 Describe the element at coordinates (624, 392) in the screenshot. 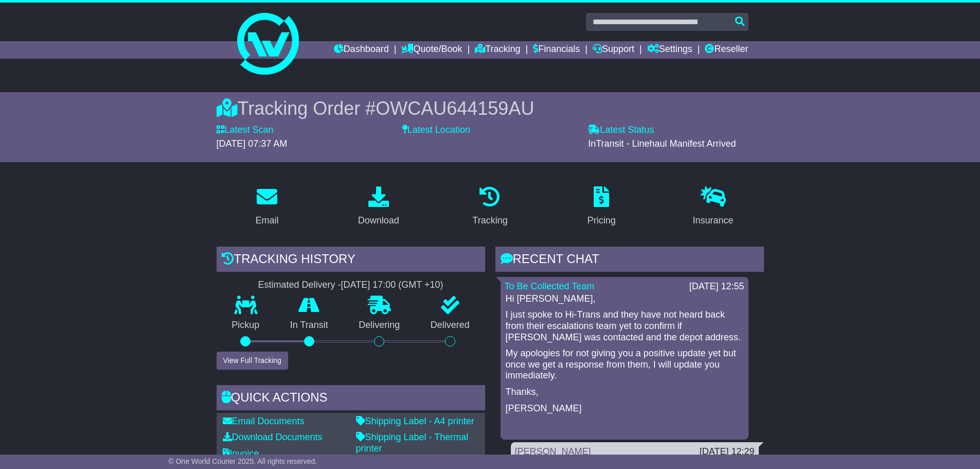

I see `p: Thanks,` at that location.